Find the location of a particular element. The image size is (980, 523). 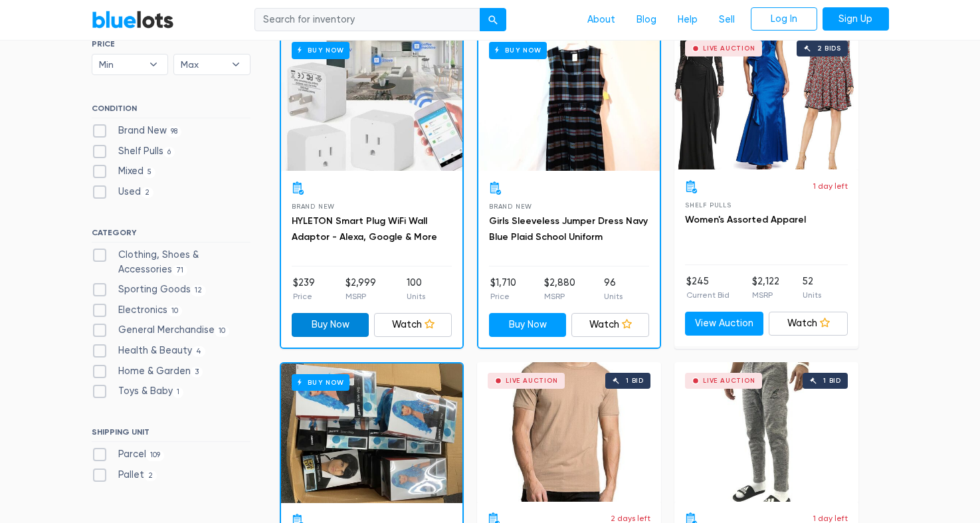

span: Shelf Pulls is located at coordinates (708, 205).